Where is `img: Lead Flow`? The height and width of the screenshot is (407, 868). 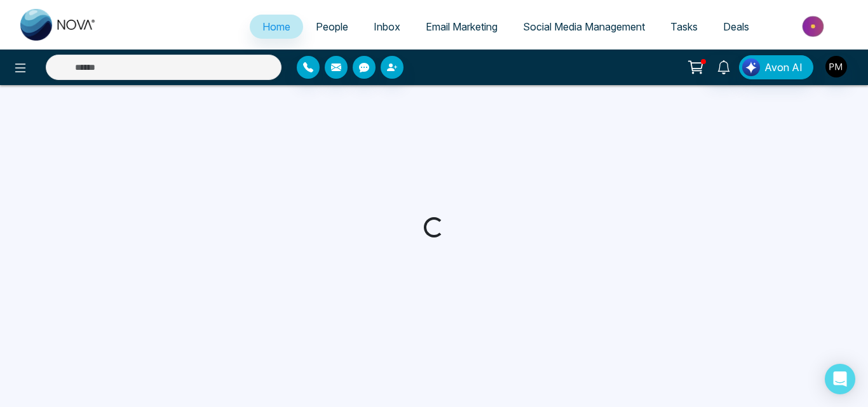 img: Lead Flow is located at coordinates (751, 67).